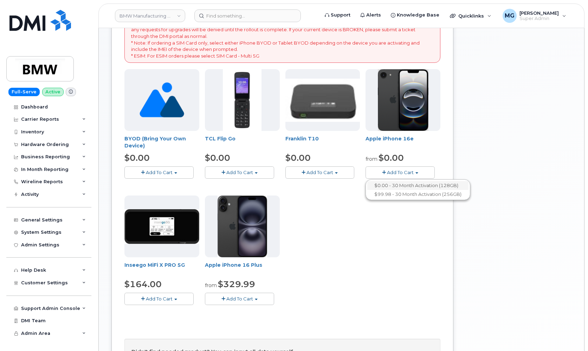 Image resolution: width=588 pixels, height=351 pixels. What do you see at coordinates (236, 284) in the screenshot?
I see `span: $329.99` at bounding box center [236, 284].